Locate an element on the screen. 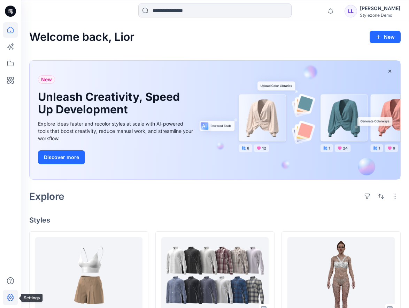 Image resolution: width=409 pixels, height=308 pixels. div: LL is located at coordinates (351, 11).